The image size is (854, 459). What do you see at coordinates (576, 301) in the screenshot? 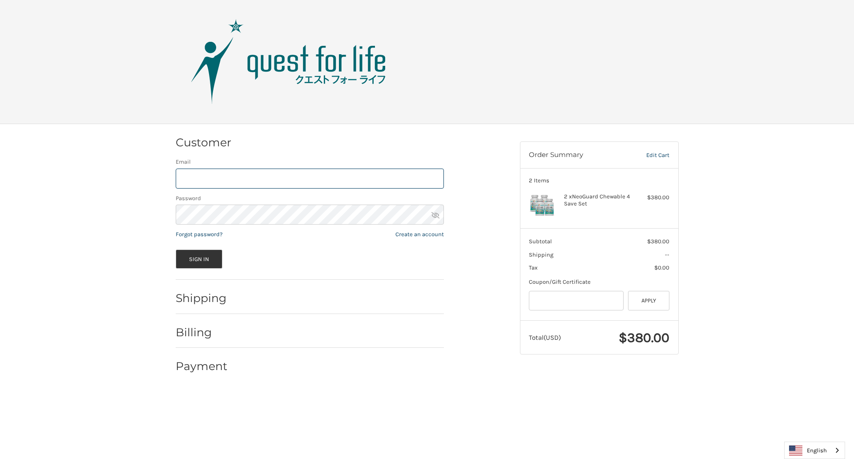
I see `input: Gift Certificate or Coupon Code` at bounding box center [576, 301].